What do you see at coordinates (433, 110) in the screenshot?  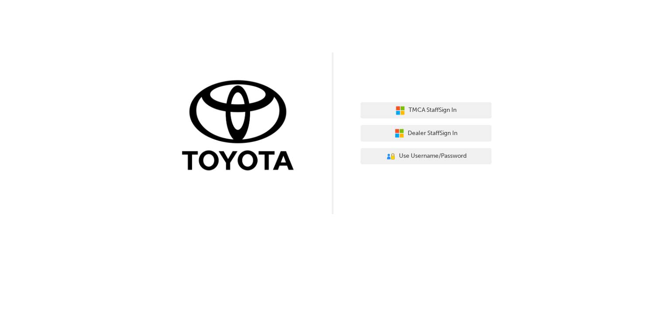 I see `span: TMCA Staff Sign In` at bounding box center [433, 110].